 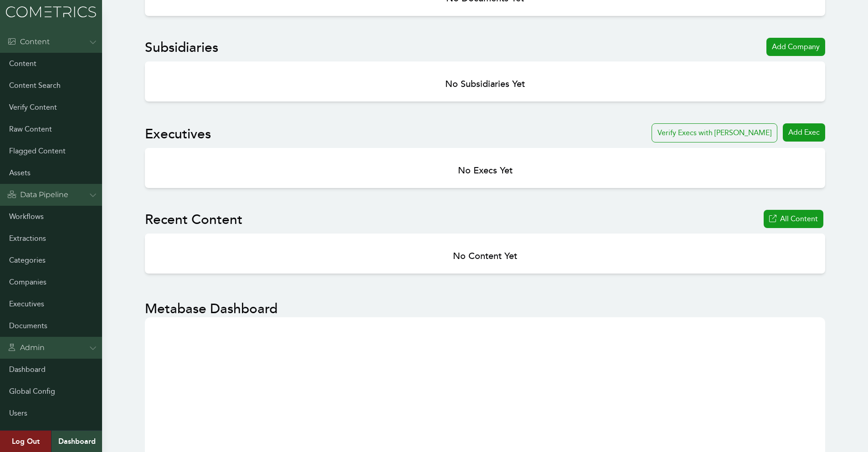 What do you see at coordinates (194, 220) in the screenshot?
I see `h2: Recent Content` at bounding box center [194, 220].